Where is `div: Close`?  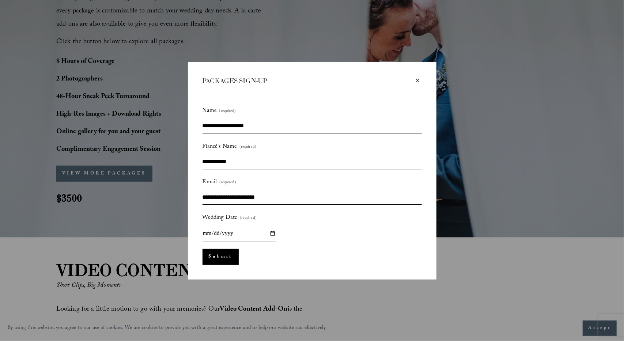
div: Close is located at coordinates (418, 80).